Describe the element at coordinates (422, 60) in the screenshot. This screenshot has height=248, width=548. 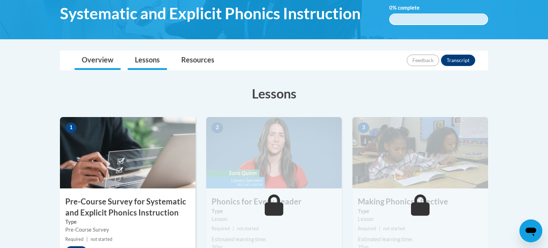
I see `button: Feedback` at that location.